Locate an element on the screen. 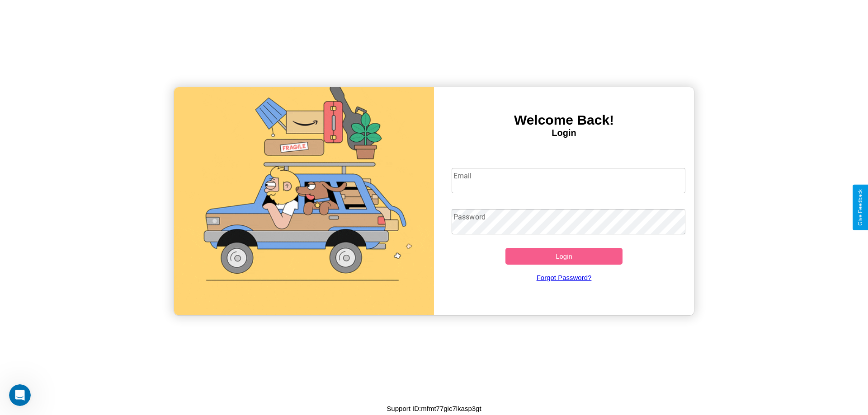 Image resolution: width=868 pixels, height=415 pixels. a: Forgot Password? is located at coordinates (564, 277).